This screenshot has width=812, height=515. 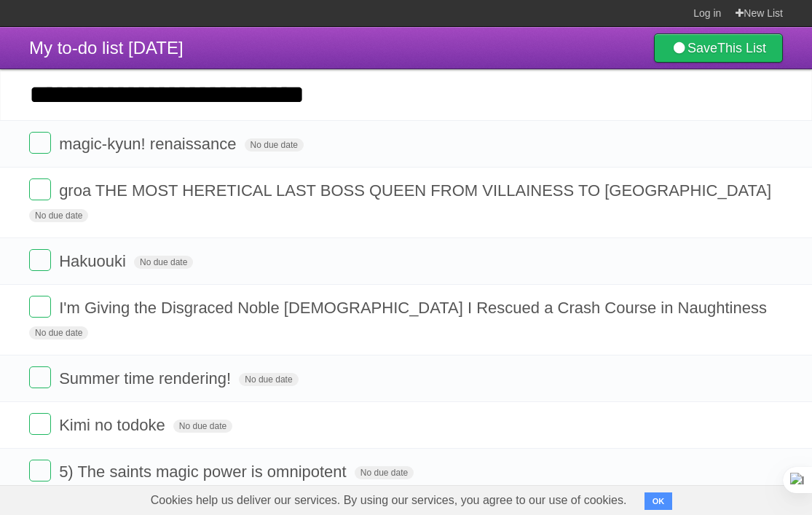 I want to click on span: Hakuouki, so click(x=94, y=261).